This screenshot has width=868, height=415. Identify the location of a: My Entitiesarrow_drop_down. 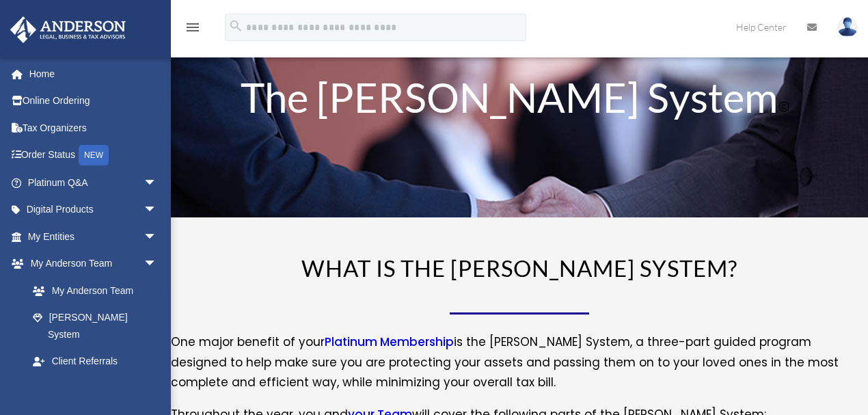
(94, 237).